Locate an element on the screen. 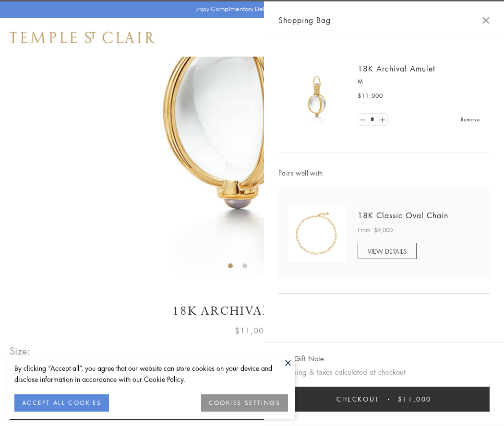 This screenshot has width=504, height=426. a: Set quantity to 0 is located at coordinates (362, 119).